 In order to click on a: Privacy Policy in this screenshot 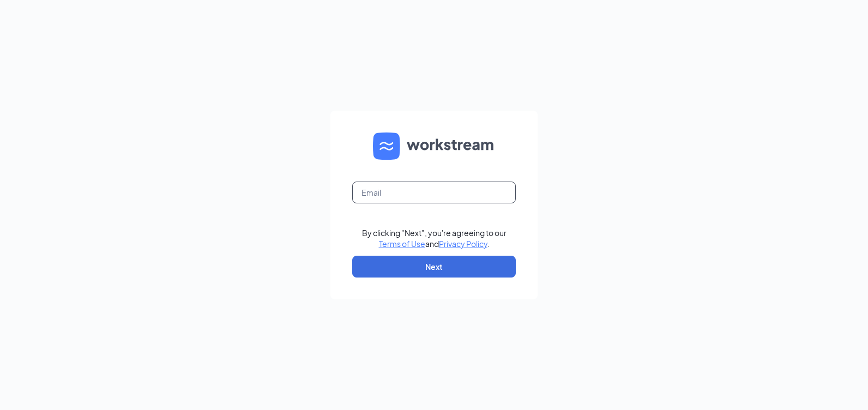, I will do `click(463, 243)`.